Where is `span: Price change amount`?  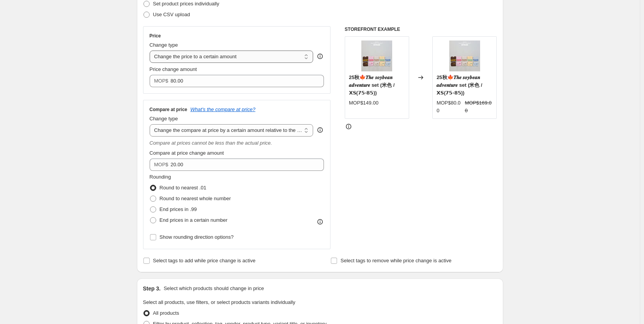 span: Price change amount is located at coordinates (174, 69).